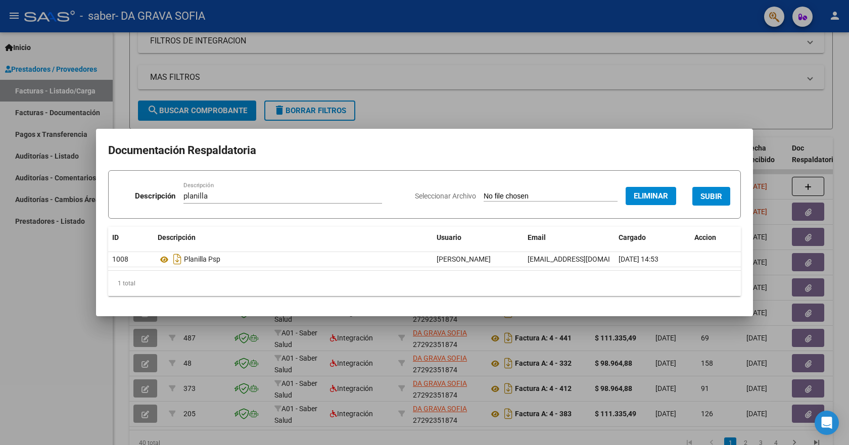 The height and width of the screenshot is (445, 849). I want to click on p: Descripción, so click(155, 196).